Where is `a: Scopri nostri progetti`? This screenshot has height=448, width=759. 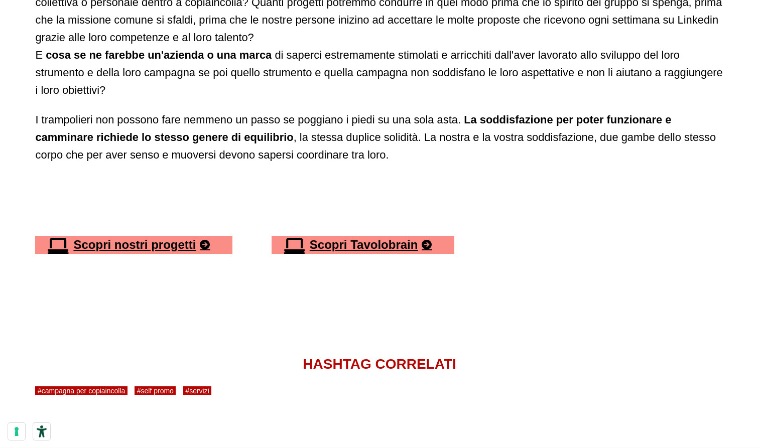
a: Scopri nostri progetti is located at coordinates (134, 245).